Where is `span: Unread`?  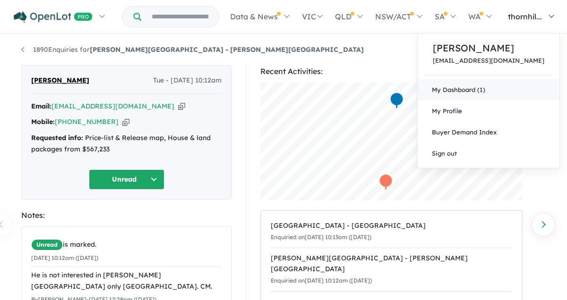 span: Unread is located at coordinates (47, 245).